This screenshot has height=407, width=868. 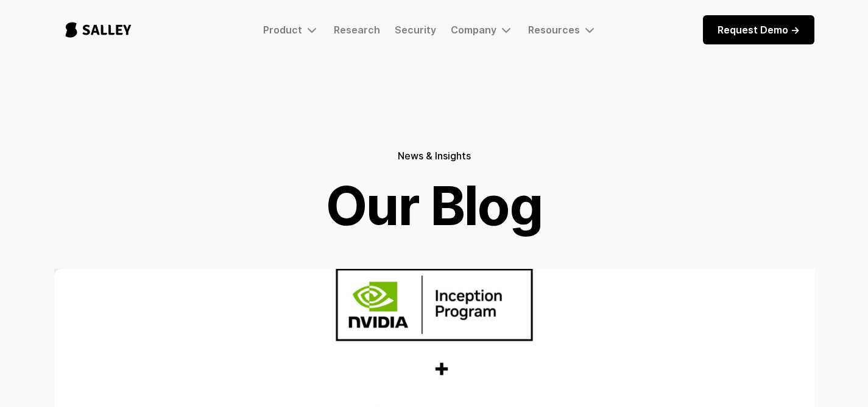 What do you see at coordinates (357, 30) in the screenshot?
I see `a: Research` at bounding box center [357, 30].